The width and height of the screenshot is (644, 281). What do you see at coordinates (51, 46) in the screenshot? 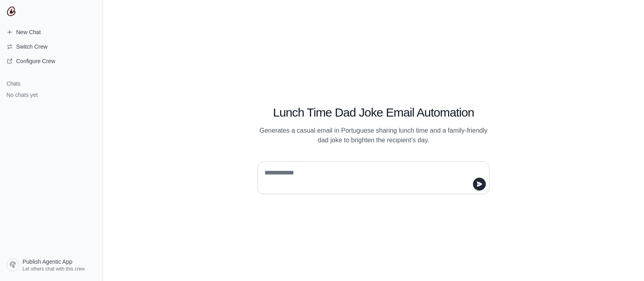
I see `button: Switch Crew` at bounding box center [51, 46].